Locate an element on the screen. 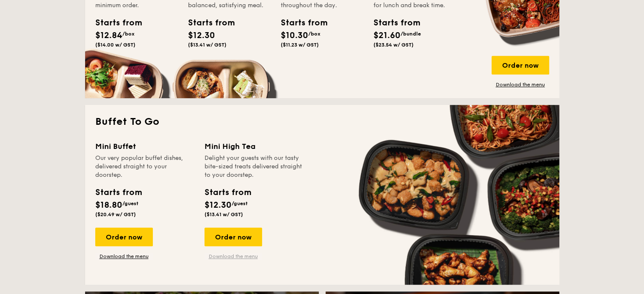 This screenshot has height=294, width=644. span: ($11.23 w/ GST) is located at coordinates (300, 45).